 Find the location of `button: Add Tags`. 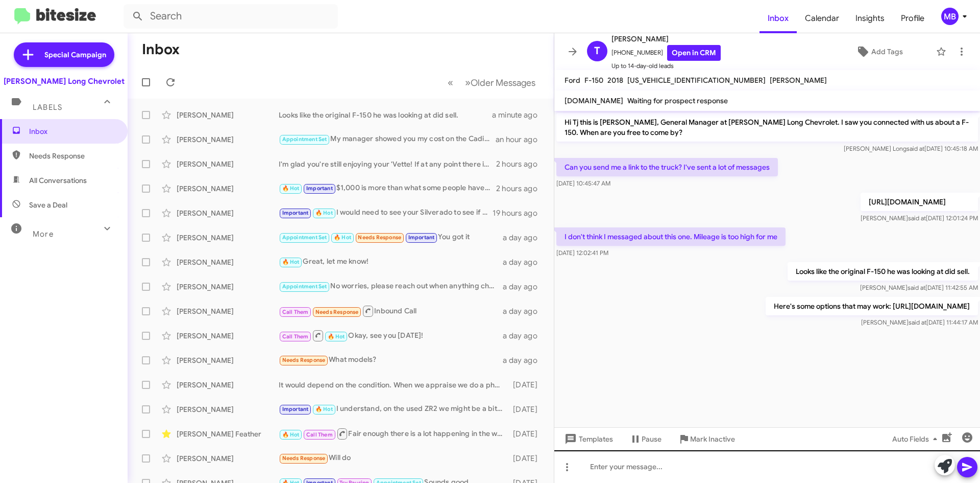

button: Add Tags is located at coordinates (879, 52).